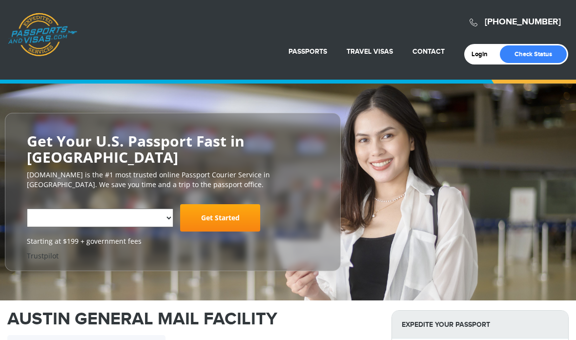 Image resolution: width=576 pixels, height=340 pixels. I want to click on a: Contact, so click(429, 51).